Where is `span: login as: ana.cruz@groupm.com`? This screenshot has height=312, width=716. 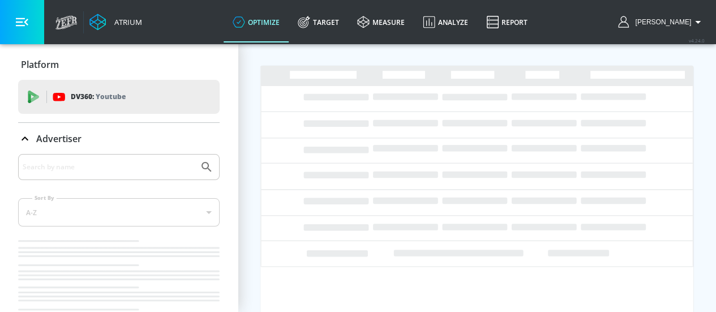
span: login as: ana.cruz@groupm.com is located at coordinates (661, 22).